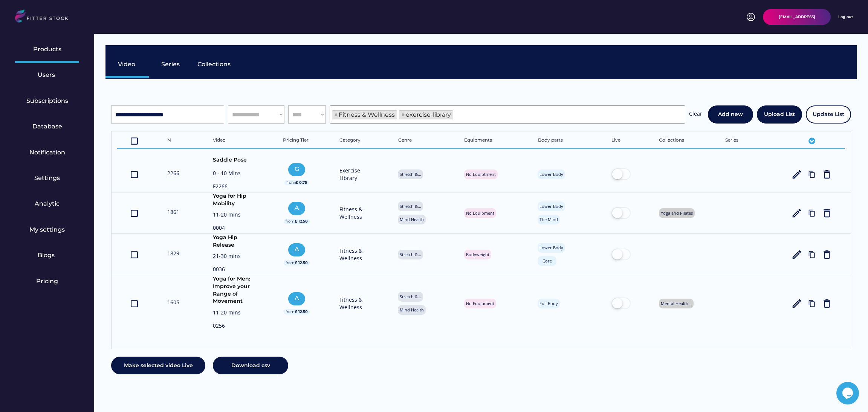  What do you see at coordinates (744, 141) in the screenshot?
I see `div: Series` at bounding box center [744, 141].